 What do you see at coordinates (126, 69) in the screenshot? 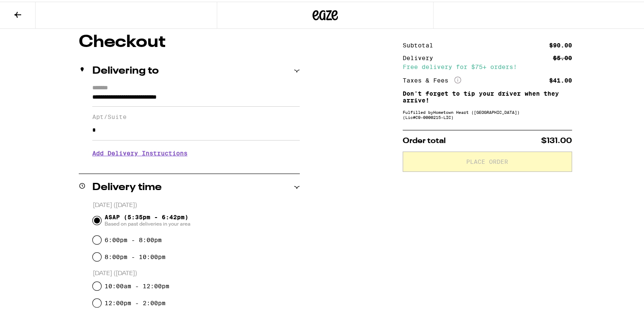
I see `h2: Delivering to` at bounding box center [126, 69].